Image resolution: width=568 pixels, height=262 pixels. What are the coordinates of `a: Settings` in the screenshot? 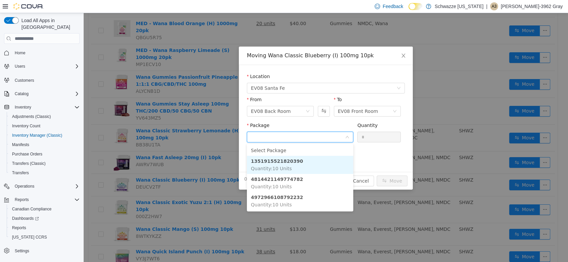 It's located at (22, 251).